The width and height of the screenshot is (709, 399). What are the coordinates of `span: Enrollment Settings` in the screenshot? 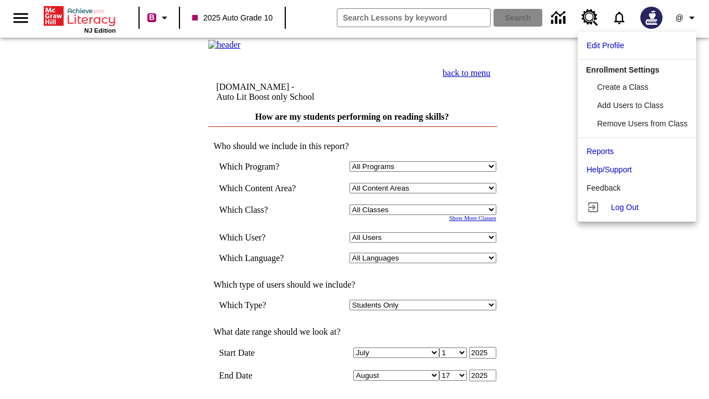 It's located at (622, 70).